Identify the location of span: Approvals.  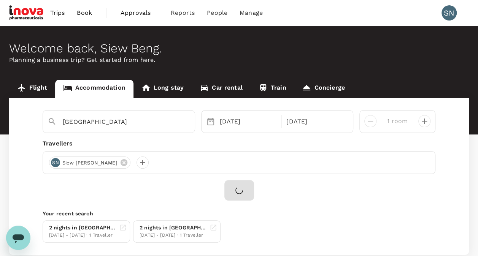
(140, 13).